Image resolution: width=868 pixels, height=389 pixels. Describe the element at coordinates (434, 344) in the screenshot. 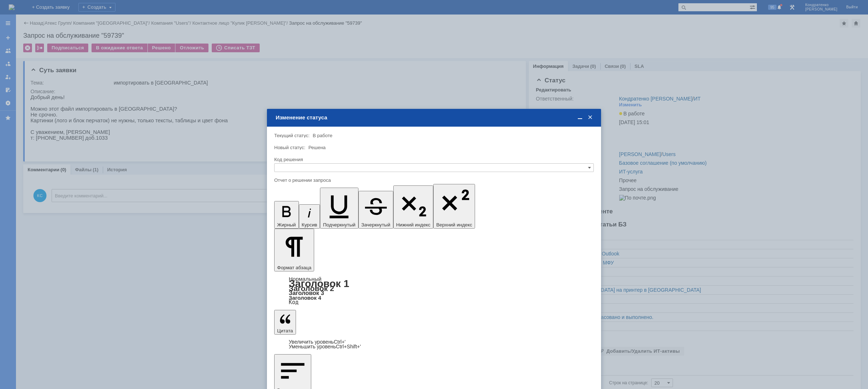

I see `div: Цитата` at that location.